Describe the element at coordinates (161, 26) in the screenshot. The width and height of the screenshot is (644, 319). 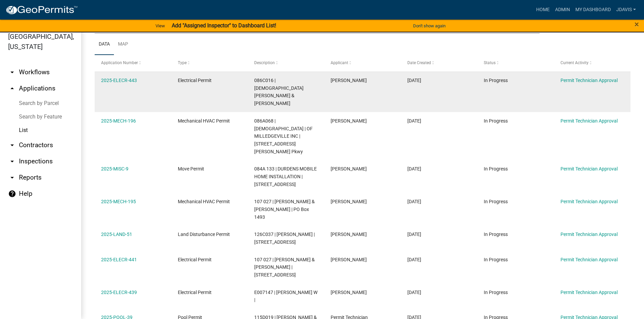
I see `a: View` at that location.